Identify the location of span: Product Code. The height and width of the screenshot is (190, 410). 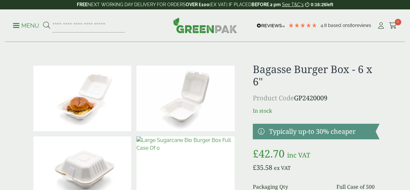
(273, 98).